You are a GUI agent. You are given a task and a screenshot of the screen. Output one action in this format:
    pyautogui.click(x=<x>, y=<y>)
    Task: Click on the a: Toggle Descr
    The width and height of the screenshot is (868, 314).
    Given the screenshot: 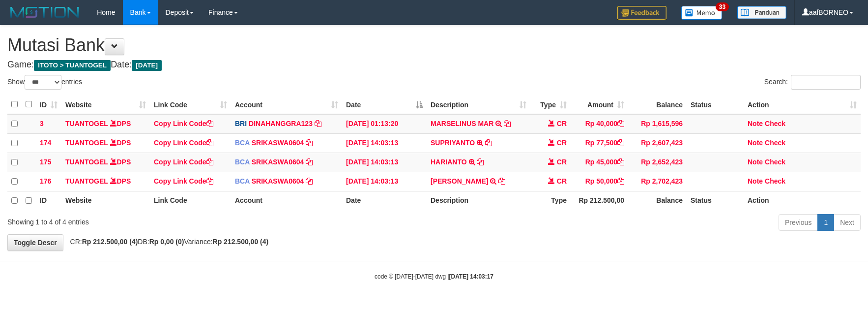 What is the action you would take?
    pyautogui.click(x=35, y=243)
    